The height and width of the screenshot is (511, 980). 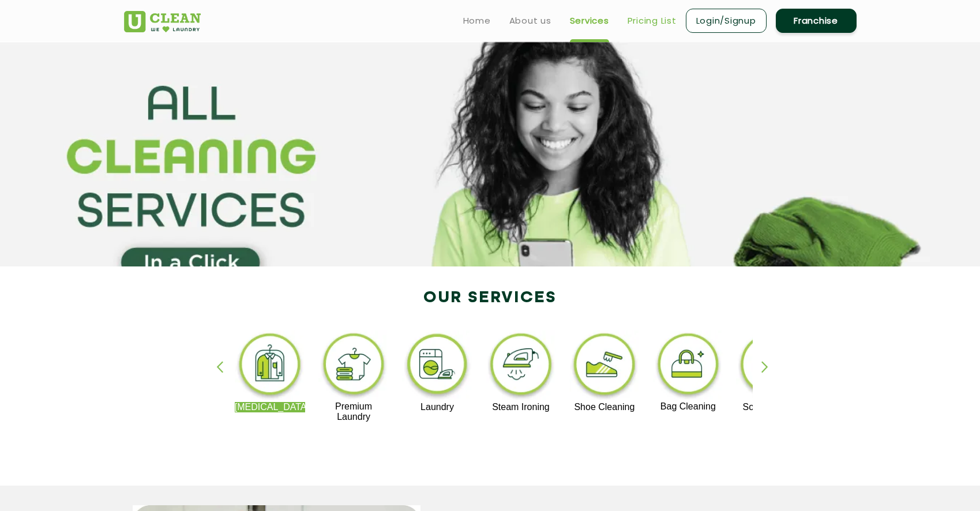 I want to click on img: laundry_cleaning_11zon.webp, so click(x=437, y=366).